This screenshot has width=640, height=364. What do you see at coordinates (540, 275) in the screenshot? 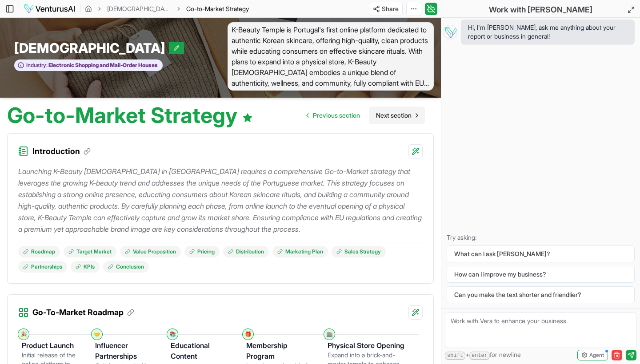
I see `button: How can I improve my business?` at bounding box center [540, 275].